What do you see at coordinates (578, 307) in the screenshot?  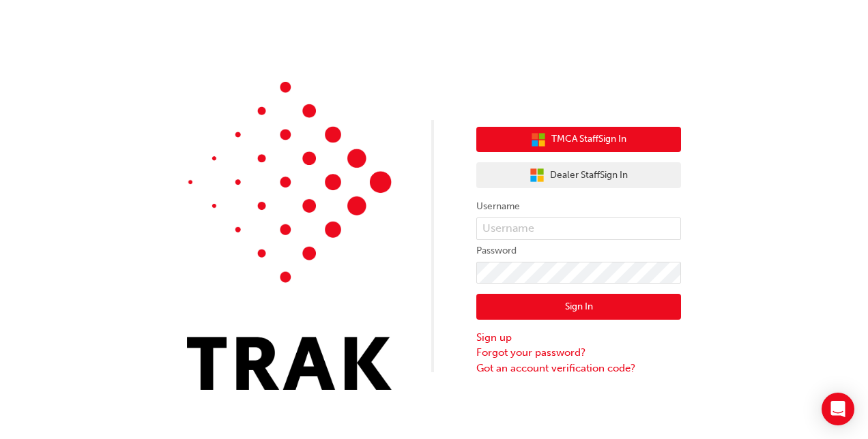 I see `button: Sign In` at bounding box center [578, 307].